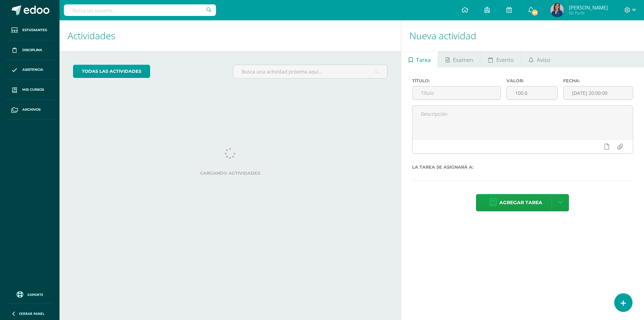  Describe the element at coordinates (33, 70) in the screenshot. I see `span: Asistencia` at that location.